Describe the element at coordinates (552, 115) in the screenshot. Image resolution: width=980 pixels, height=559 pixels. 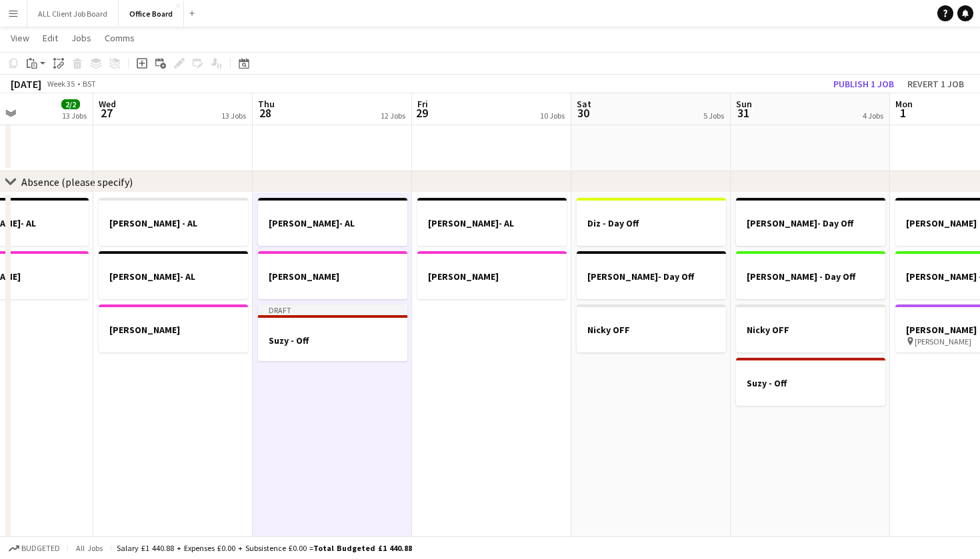
I see `div: 10 Jobs` at that location.